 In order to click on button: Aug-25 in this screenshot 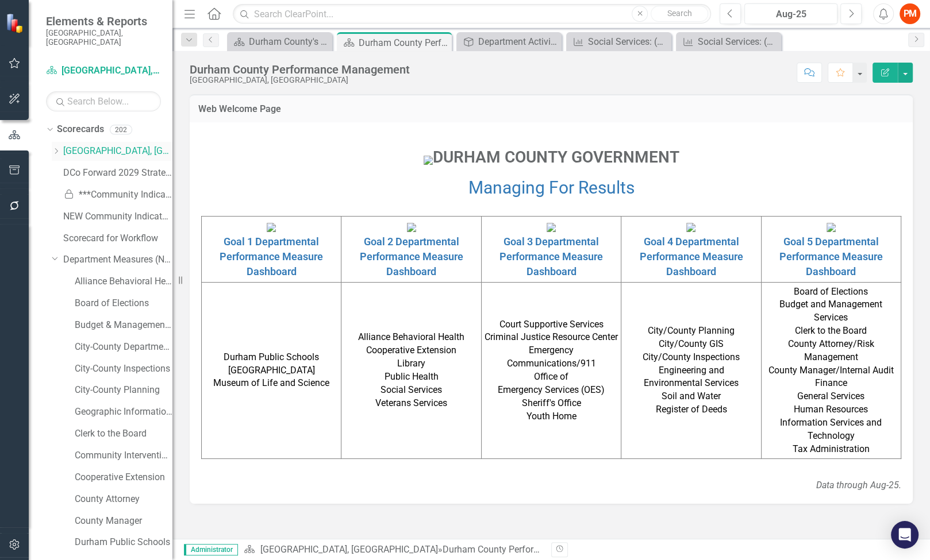, I will do `click(791, 13)`.